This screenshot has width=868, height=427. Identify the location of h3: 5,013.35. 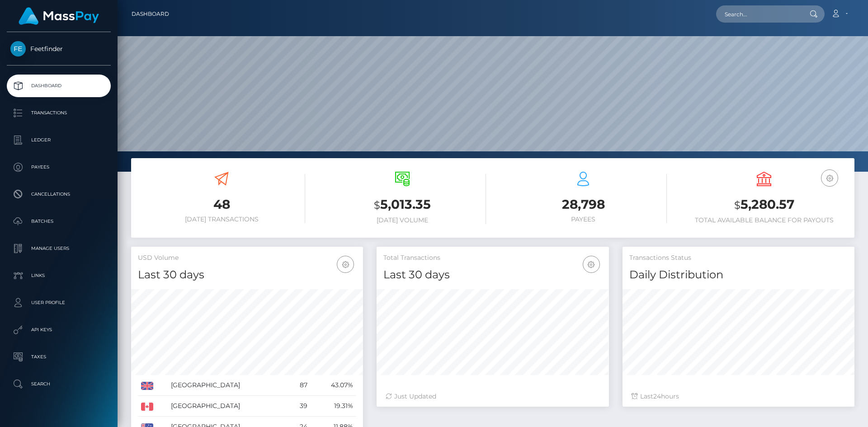
(402, 205).